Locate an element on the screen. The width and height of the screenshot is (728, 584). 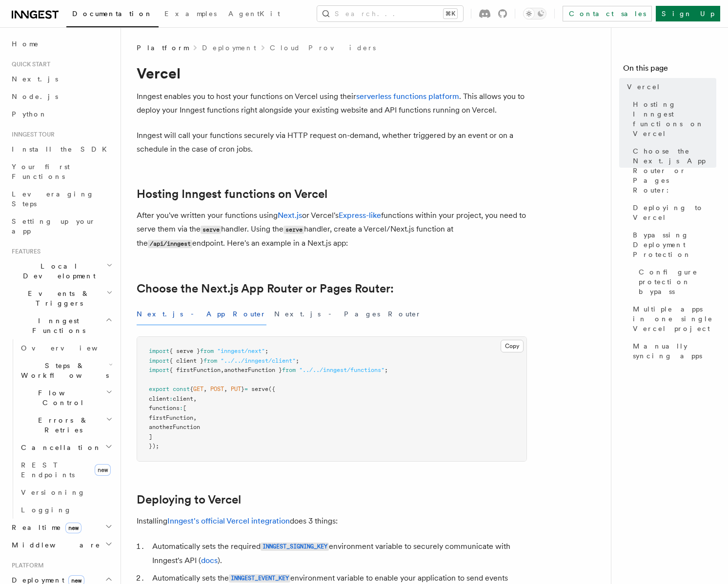
span: export is located at coordinates (159, 389).